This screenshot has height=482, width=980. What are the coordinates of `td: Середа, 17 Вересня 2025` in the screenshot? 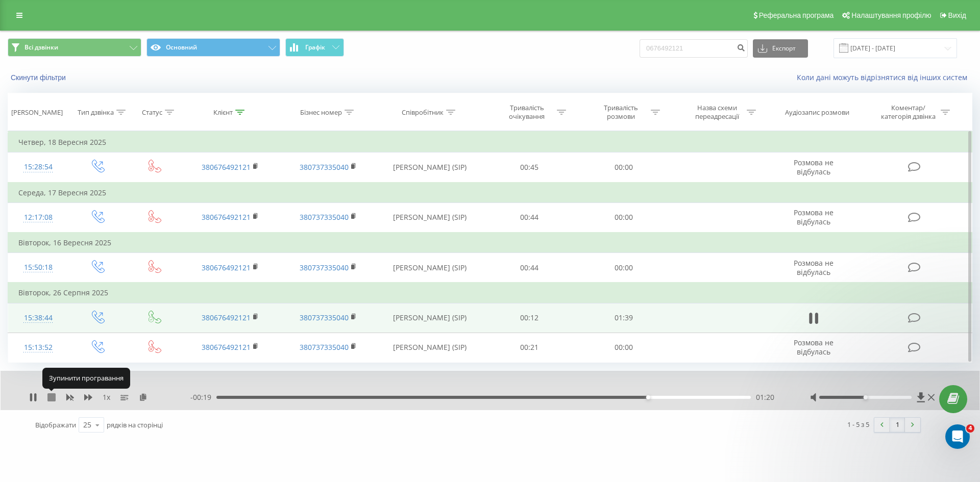 It's located at (490, 193).